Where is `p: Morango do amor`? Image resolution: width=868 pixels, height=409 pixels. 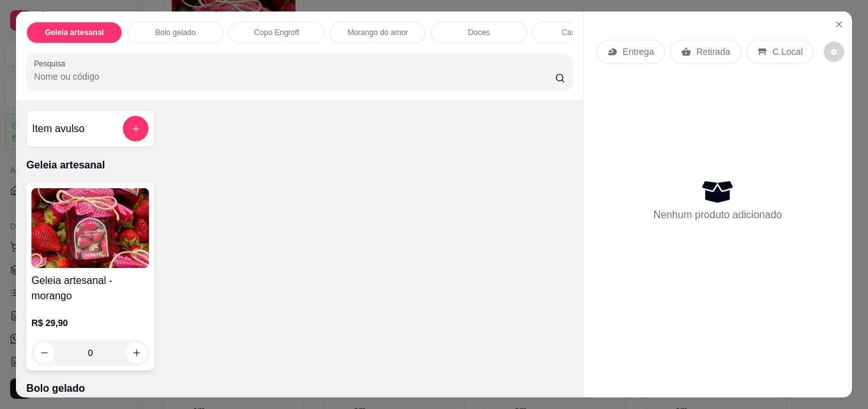
p: Morango do amor is located at coordinates (377, 33).